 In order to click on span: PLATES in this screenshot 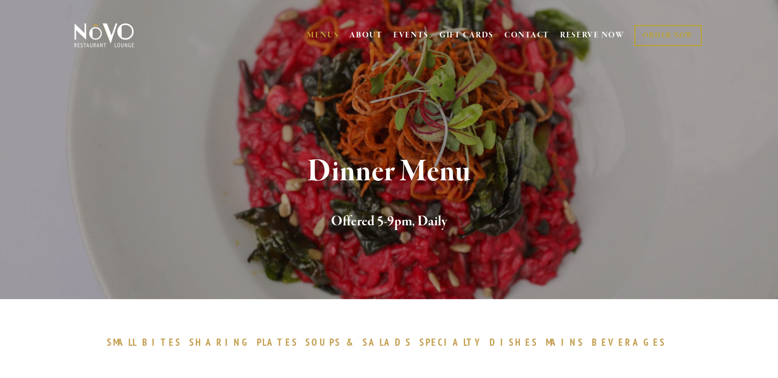, I will do `click(277, 342)`.